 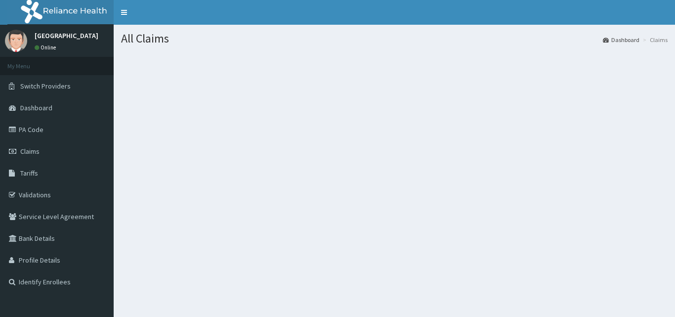 What do you see at coordinates (621, 40) in the screenshot?
I see `a: Dashboard` at bounding box center [621, 40].